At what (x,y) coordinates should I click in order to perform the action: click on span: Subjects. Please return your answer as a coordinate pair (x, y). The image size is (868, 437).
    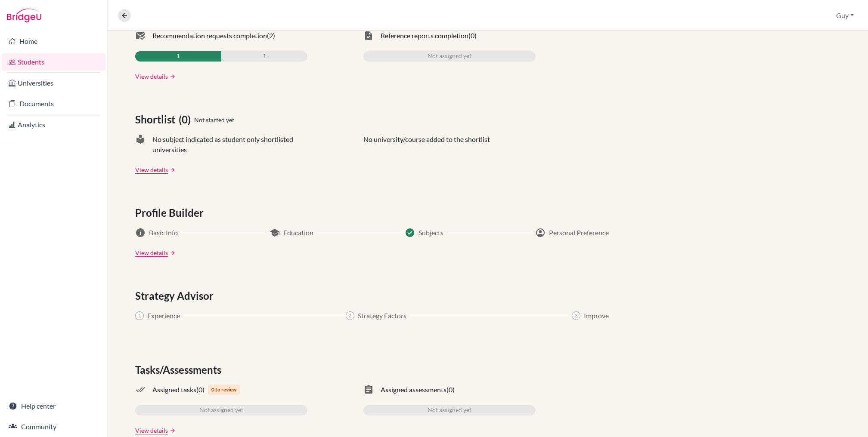
    Looking at the image, I should click on (431, 233).